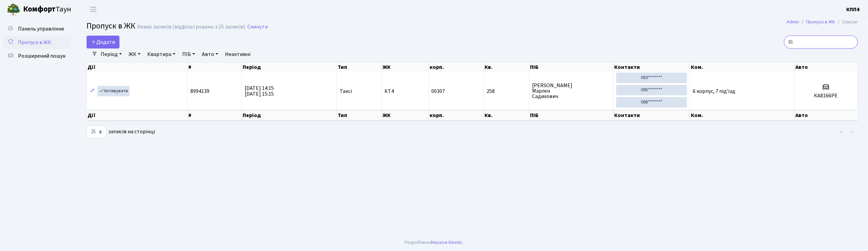  What do you see at coordinates (820, 42) in the screenshot?
I see `input: Пошук...` at bounding box center [820, 42].